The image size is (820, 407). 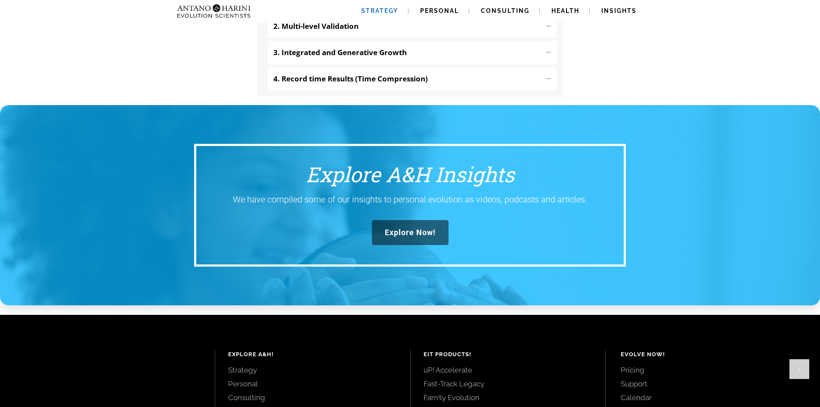 What do you see at coordinates (619, 11) in the screenshot?
I see `span: Insights` at bounding box center [619, 11].